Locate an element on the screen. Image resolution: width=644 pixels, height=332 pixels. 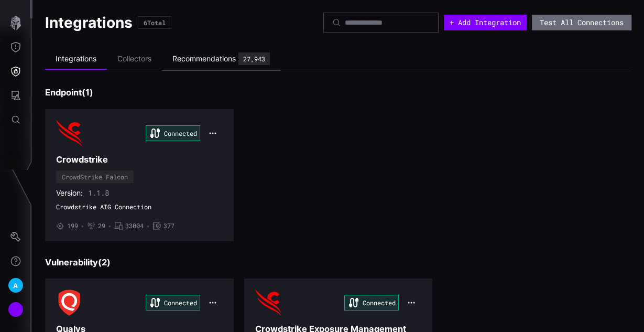
h3: Endpoint ( 1 ) is located at coordinates (338, 93).